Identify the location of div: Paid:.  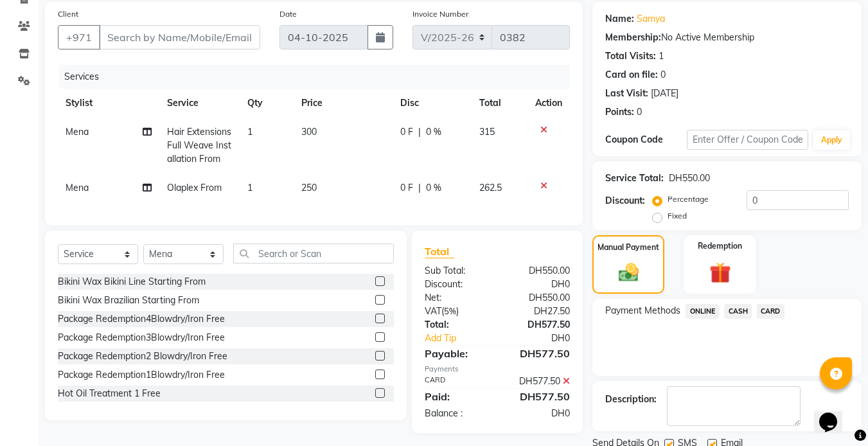
(456, 396).